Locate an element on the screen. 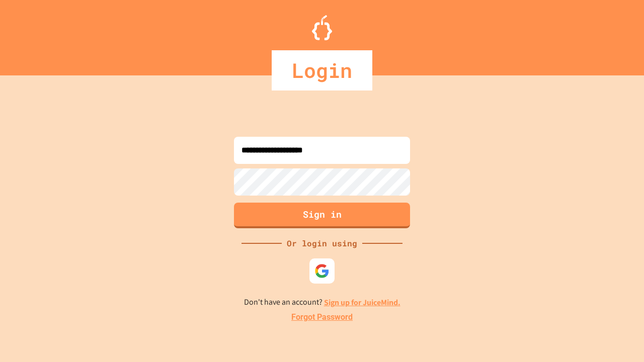 This screenshot has height=362, width=644. a: Sign up for JuiceMind. is located at coordinates (362, 302).